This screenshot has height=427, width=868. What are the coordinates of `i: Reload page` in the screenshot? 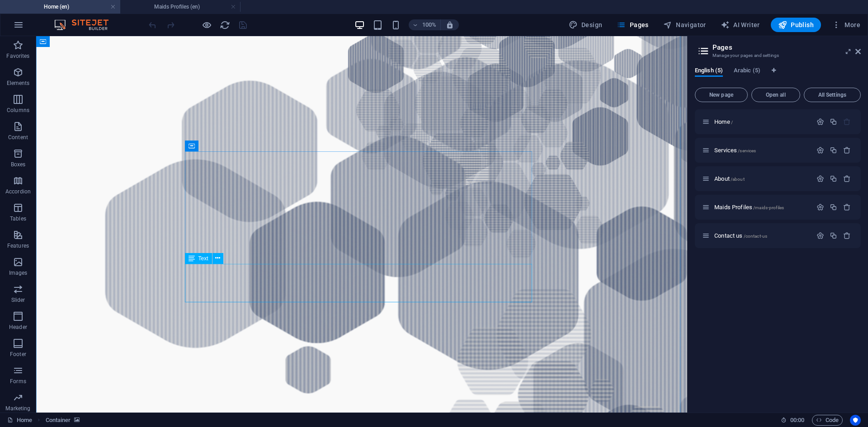 It's located at (225, 25).